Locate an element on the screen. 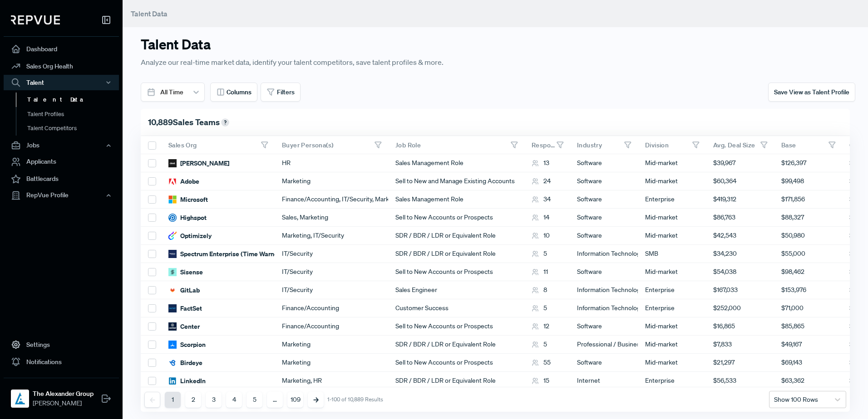 The width and height of the screenshot is (868, 419). span: $60,364 is located at coordinates (724, 181).